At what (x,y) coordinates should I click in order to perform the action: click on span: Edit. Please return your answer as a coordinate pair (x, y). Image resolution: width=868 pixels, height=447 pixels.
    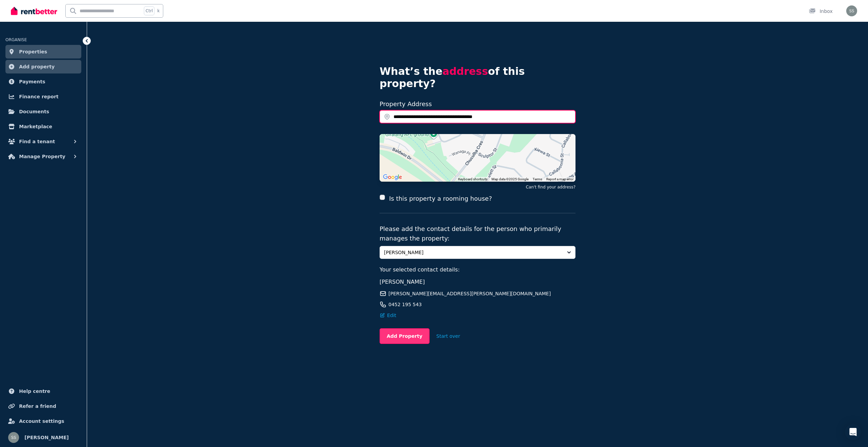
    Looking at the image, I should click on (391, 316).